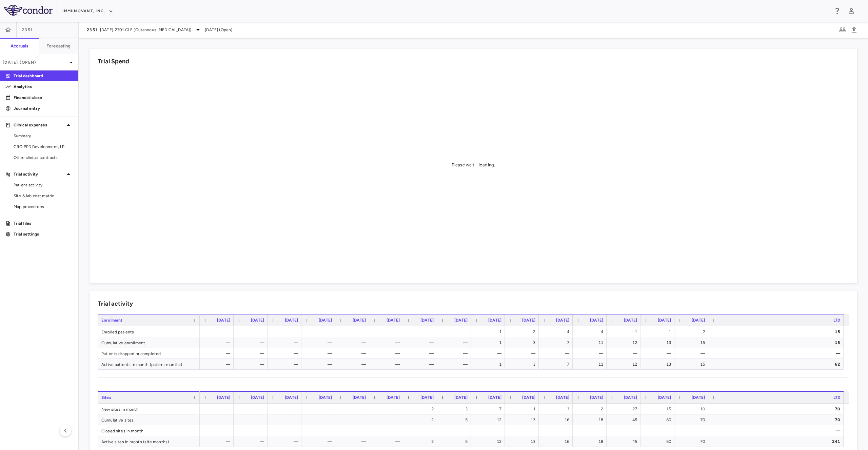 The height and width of the screenshot is (450, 868). Describe the element at coordinates (43, 76) in the screenshot. I see `p: Trial dashboard` at that location.